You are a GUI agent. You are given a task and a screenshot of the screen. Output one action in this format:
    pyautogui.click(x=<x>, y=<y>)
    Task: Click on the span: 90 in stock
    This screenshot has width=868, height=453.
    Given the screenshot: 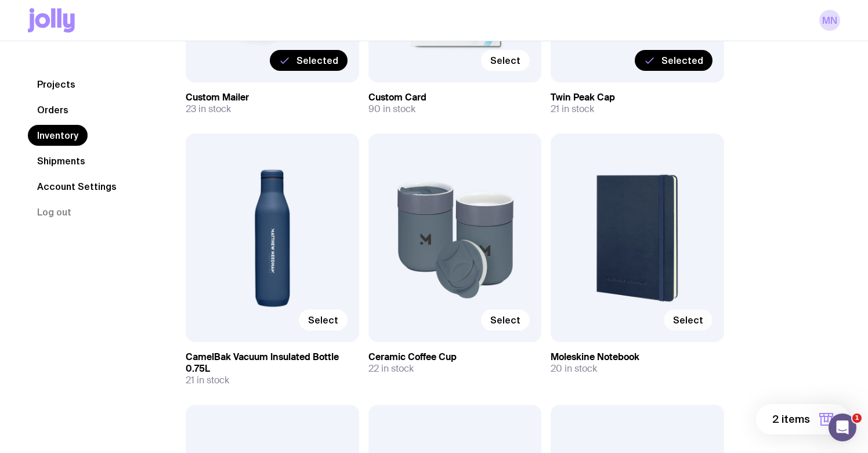 What is the action you would take?
    pyautogui.click(x=392, y=109)
    